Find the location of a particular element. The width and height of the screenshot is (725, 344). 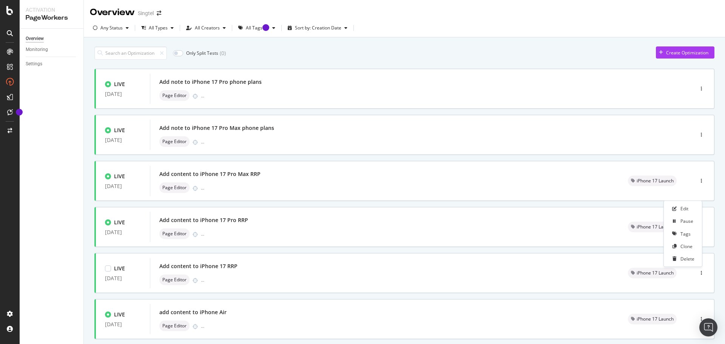

div: All Tags is located at coordinates (257, 28).